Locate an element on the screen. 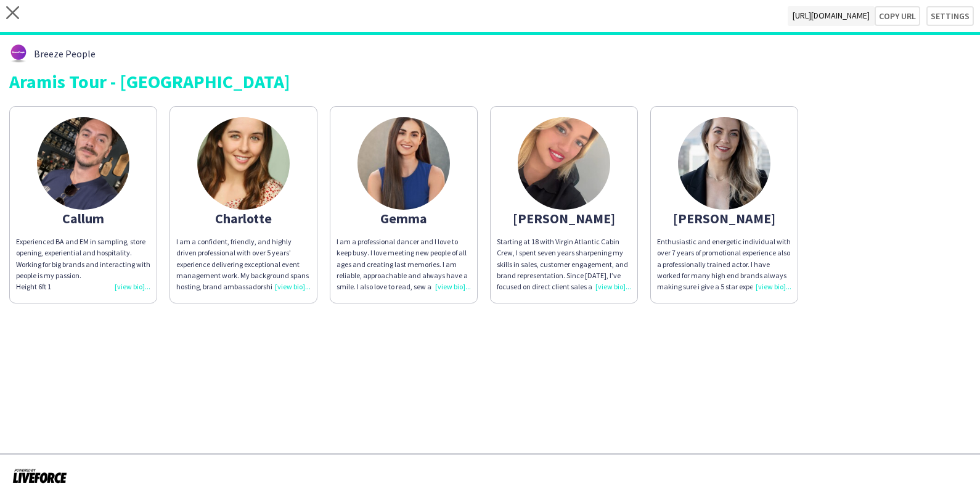 Image resolution: width=980 pixels, height=499 pixels. img: thumb-6484e59ce0fe5.jpeg is located at coordinates (724, 164).